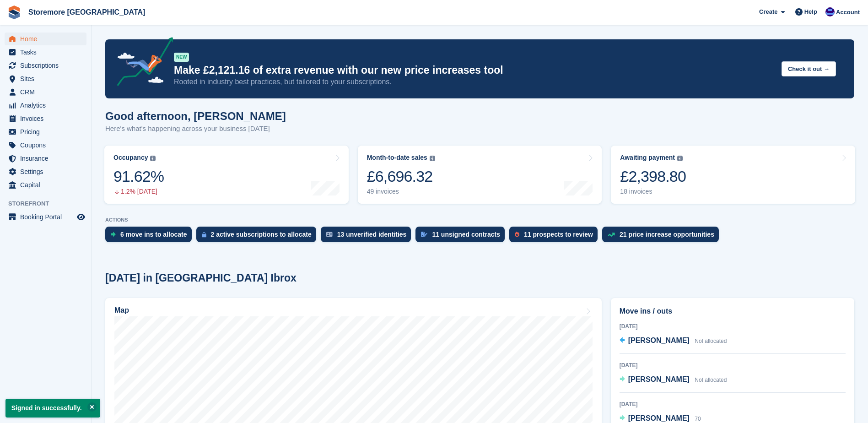 This screenshot has height=423, width=868. I want to click on div: 21 price increase opportunities, so click(667, 235).